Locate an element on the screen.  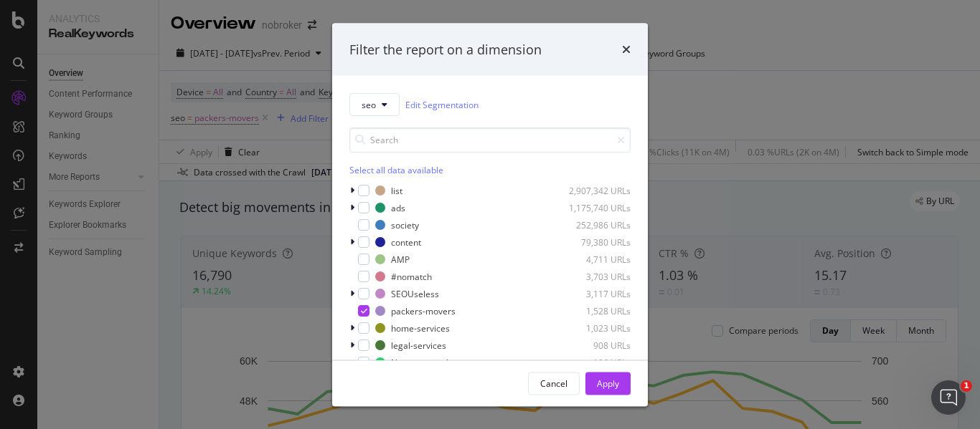
div: AMP is located at coordinates (400, 259).